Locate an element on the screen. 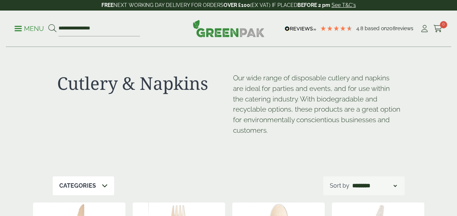 This screenshot has width=457, height=216. h1: Cutlery & Napkins is located at coordinates (141, 83).